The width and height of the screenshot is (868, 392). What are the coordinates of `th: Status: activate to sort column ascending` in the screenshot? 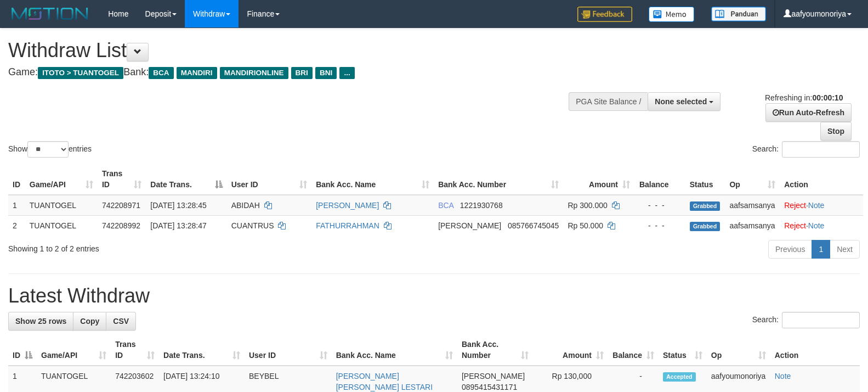 It's located at (683, 350).